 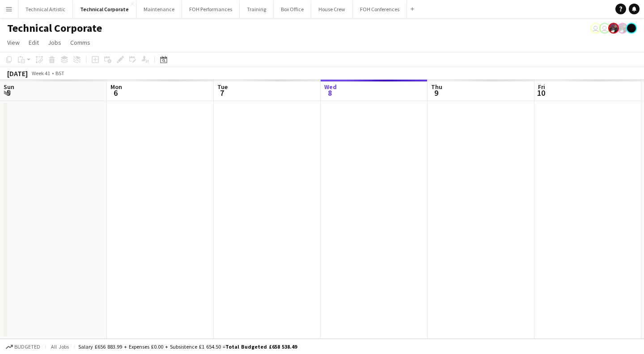 I want to click on div: Salary £656 883.99 + Expenses £0.00 + Subsistence £1 654.50 =, so click(x=188, y=346).